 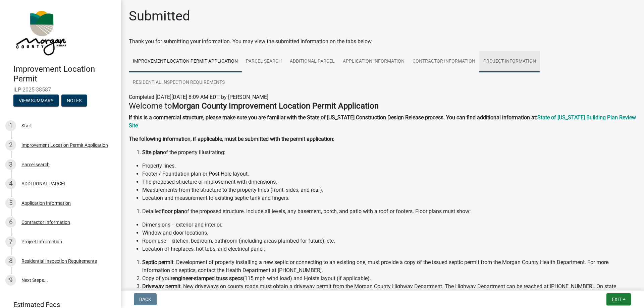 I want to click on li: Dimensions -- exterior and interior., so click(x=389, y=225).